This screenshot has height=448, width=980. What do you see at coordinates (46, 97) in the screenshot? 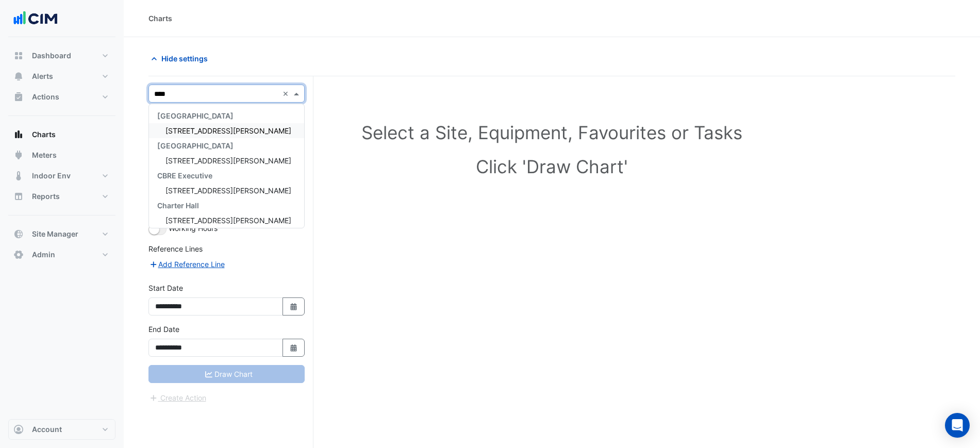
I see `span: Actions` at bounding box center [46, 97].